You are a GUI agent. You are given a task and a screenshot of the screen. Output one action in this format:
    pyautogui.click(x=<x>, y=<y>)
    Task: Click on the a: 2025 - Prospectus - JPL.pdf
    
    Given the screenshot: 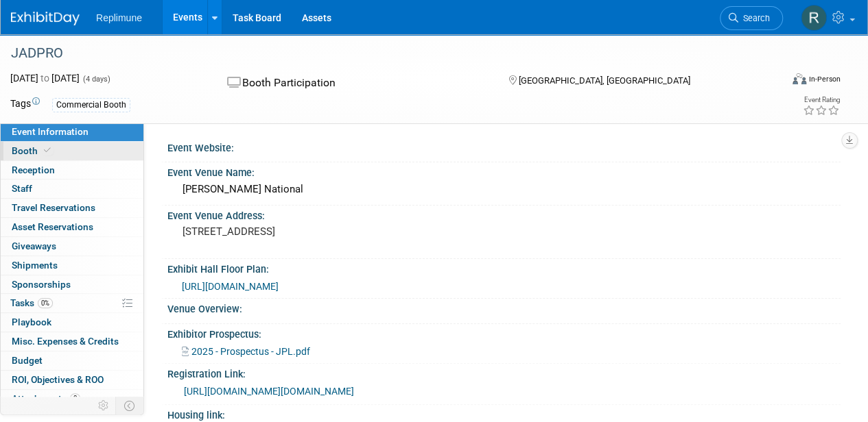 What is the action you would take?
    pyautogui.click(x=246, y=351)
    